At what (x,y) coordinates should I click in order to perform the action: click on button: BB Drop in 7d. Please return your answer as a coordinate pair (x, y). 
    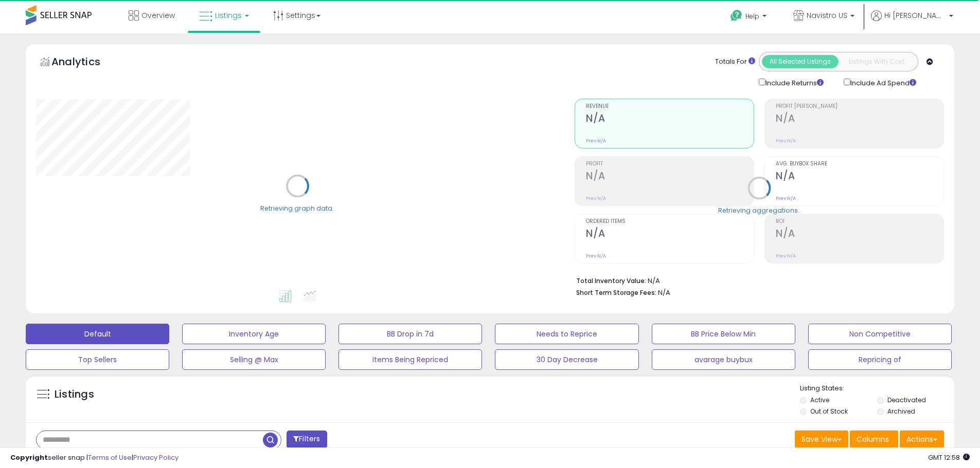
    Looking at the image, I should click on (410, 334).